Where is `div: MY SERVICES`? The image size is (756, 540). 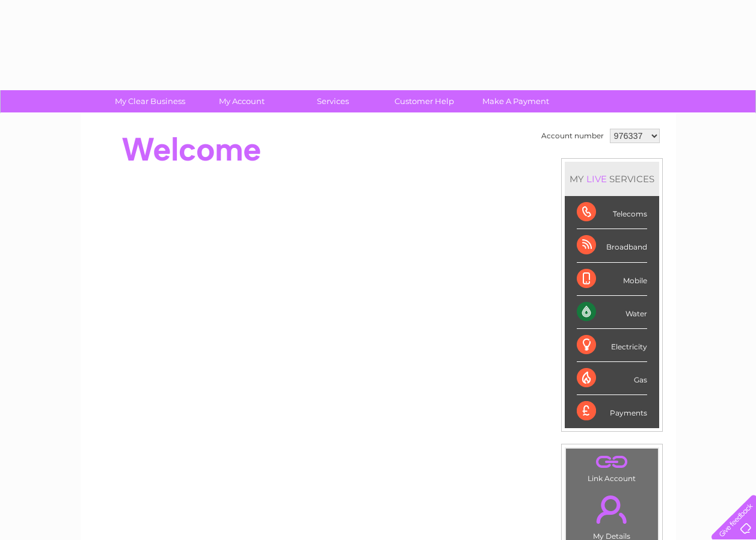 div: MY SERVICES is located at coordinates (612, 179).